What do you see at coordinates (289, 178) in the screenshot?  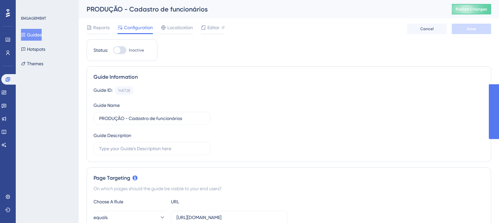 I see `div: Page Targeting` at bounding box center [289, 178].